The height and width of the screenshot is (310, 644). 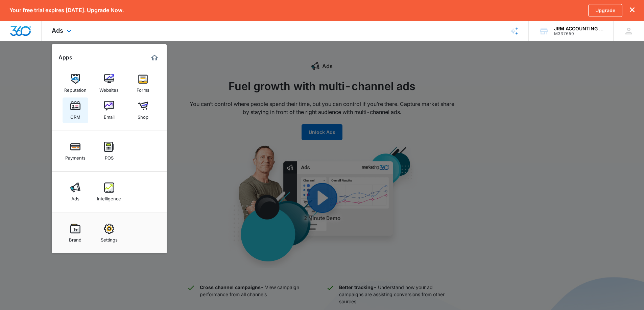 I want to click on a: Settings, so click(x=109, y=233).